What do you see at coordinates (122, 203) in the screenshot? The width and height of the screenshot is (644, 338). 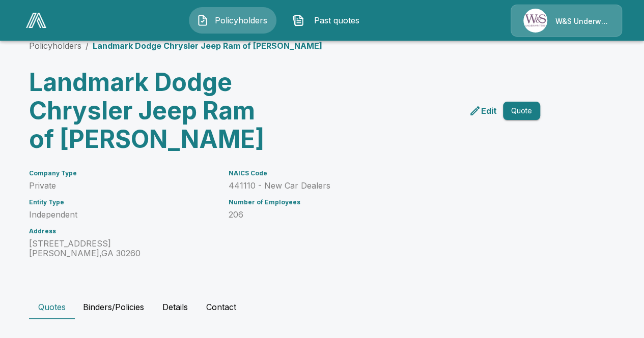 I see `h6: Entity Type` at bounding box center [122, 203].